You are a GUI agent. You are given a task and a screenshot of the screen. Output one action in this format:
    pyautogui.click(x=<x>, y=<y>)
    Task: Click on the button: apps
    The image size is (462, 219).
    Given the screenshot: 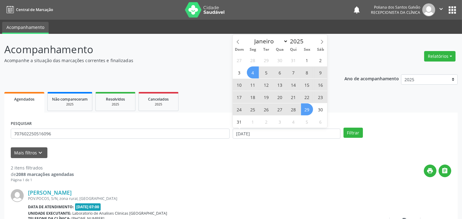 What is the action you would take?
    pyautogui.click(x=452, y=10)
    